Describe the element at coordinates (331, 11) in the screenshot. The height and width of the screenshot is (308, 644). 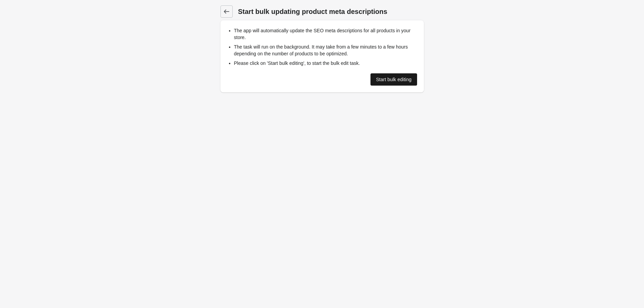
I see `h1: Start bulk updating product meta descriptions` at that location.